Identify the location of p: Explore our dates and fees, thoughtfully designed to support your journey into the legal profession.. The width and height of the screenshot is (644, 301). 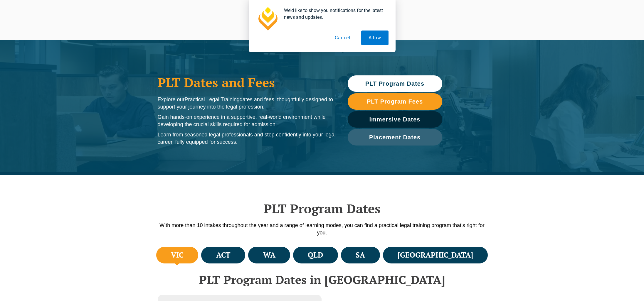
(247, 103).